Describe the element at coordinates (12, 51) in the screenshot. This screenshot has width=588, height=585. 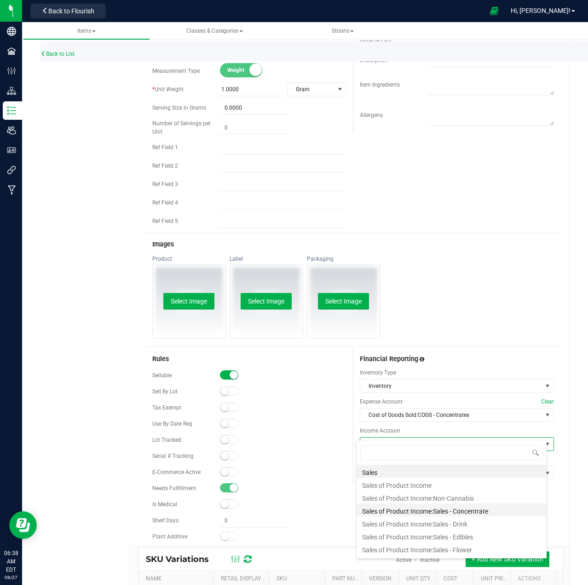
I see `inline-svg: Facilities` at that location.